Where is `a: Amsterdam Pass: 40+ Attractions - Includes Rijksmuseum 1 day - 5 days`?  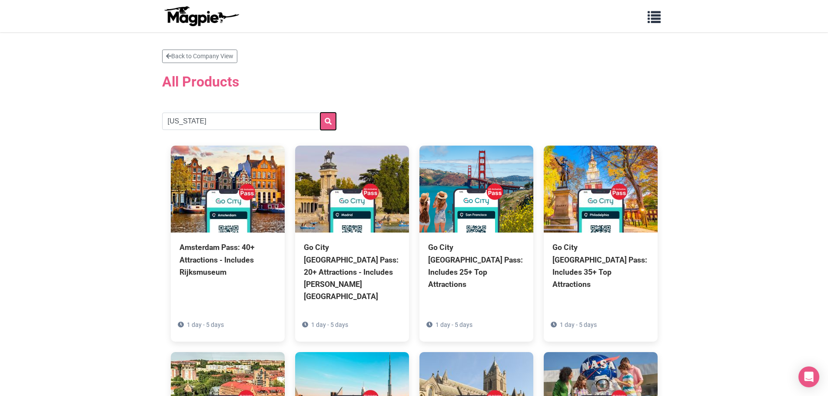 a: Amsterdam Pass: 40+ Attractions - Includes Rijksmuseum 1 day - 5 days is located at coordinates (228, 231).